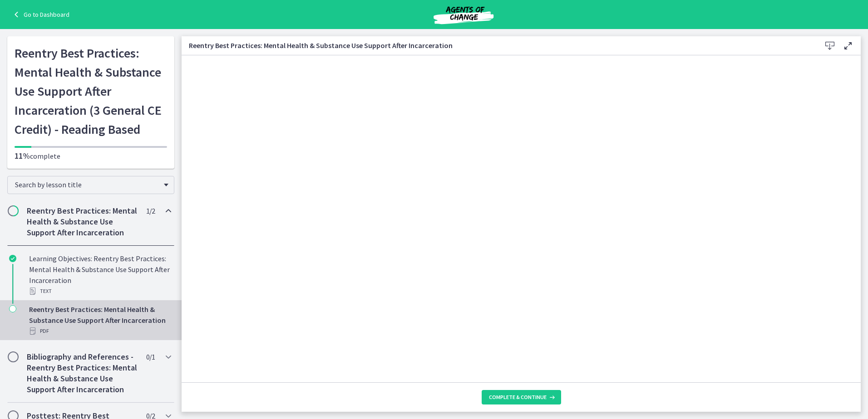  Describe the element at coordinates (82, 373) in the screenshot. I see `h2: Bibliography and References - Reentry Best Practices: Mental Health & Substance Use Support After...` at that location.